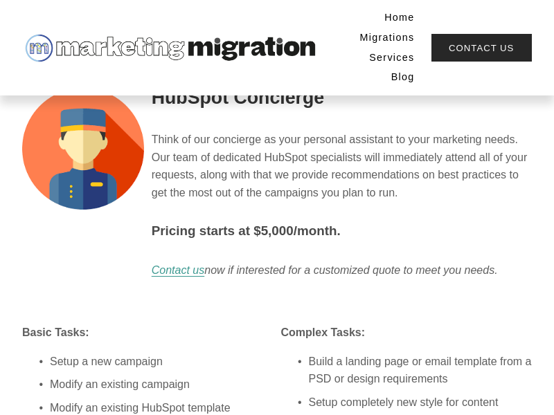  I want to click on p: Setup completely new style for content, so click(420, 403).